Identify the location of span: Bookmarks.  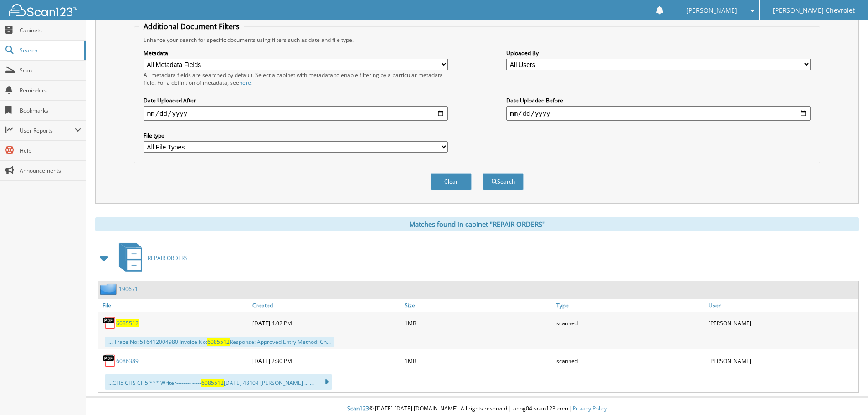
(50, 110).